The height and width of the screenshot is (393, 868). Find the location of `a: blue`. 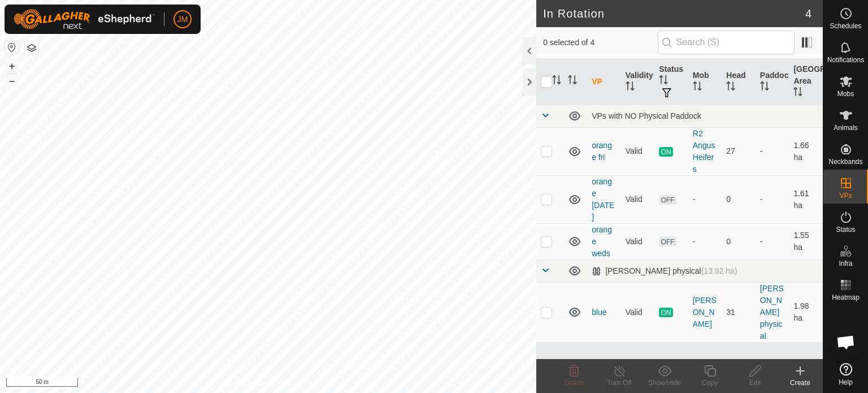

a: blue is located at coordinates (599, 312).